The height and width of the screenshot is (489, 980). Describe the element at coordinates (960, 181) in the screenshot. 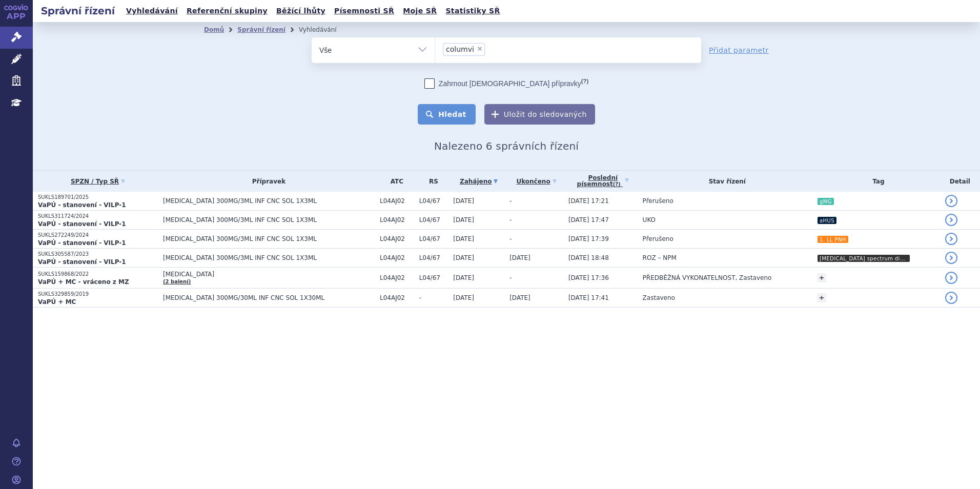

I see `th: Detail` at that location.